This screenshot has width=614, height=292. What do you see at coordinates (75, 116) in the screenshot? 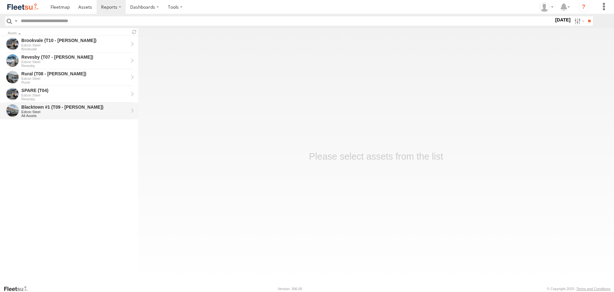
I see `div: All Assets` at bounding box center [75, 116].